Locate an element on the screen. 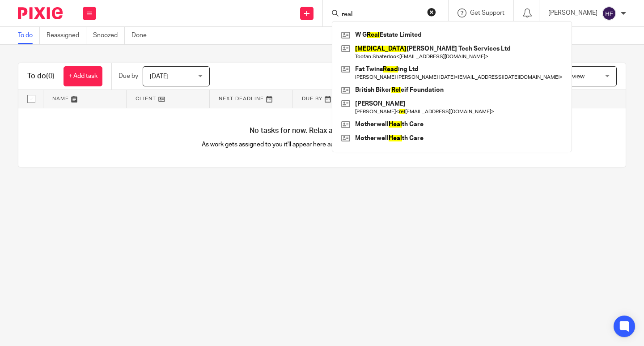 The height and width of the screenshot is (346, 644). a: To do is located at coordinates (29, 35).